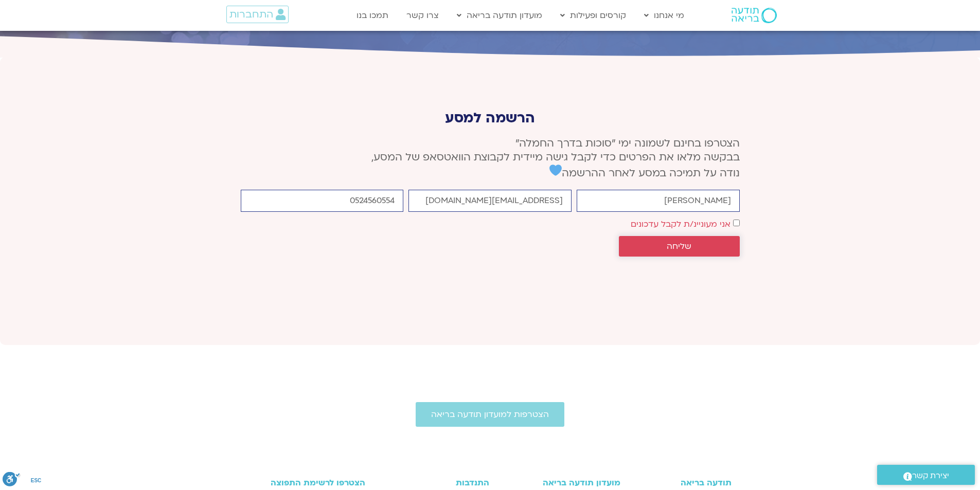  Describe the element at coordinates (372, 16) in the screenshot. I see `a: תמכו בנו` at that location.